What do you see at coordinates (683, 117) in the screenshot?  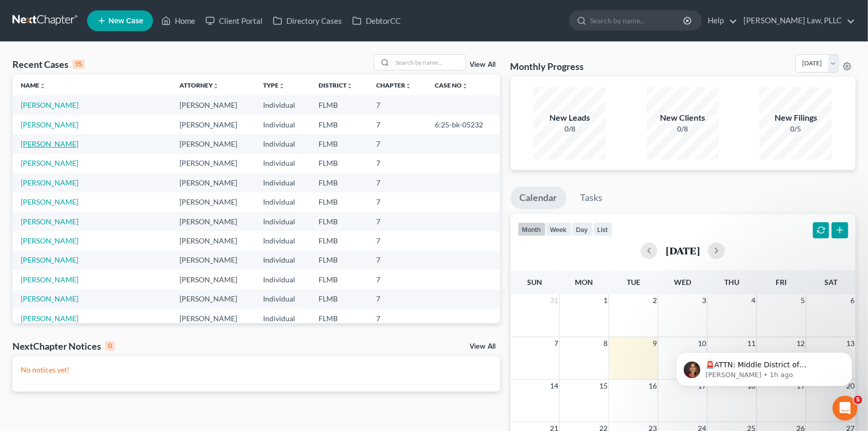 I see `div: New Clients` at bounding box center [683, 117].